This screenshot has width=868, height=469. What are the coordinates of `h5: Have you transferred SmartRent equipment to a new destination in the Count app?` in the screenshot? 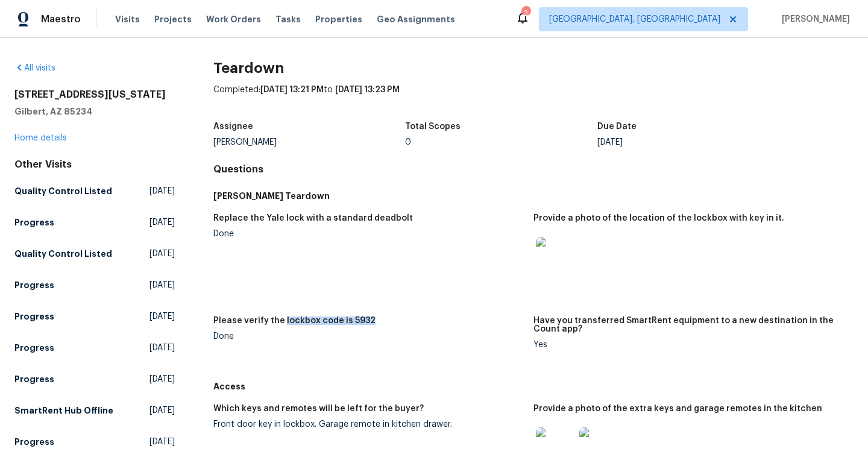 It's located at (688, 325).